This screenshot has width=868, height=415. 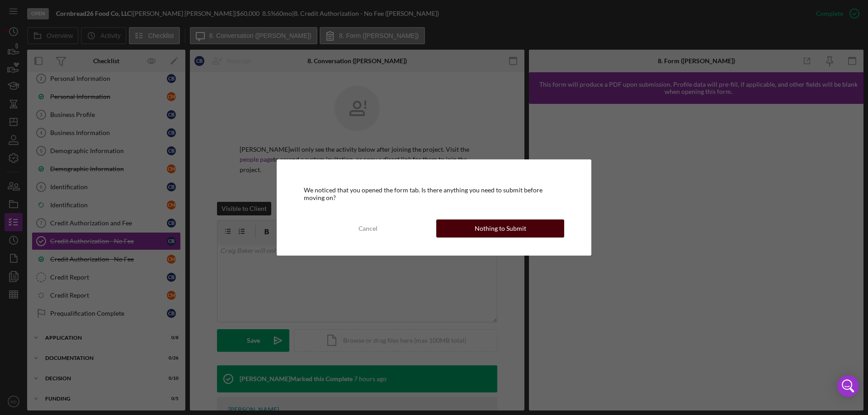 I want to click on div: Open Intercom Messenger, so click(x=848, y=386).